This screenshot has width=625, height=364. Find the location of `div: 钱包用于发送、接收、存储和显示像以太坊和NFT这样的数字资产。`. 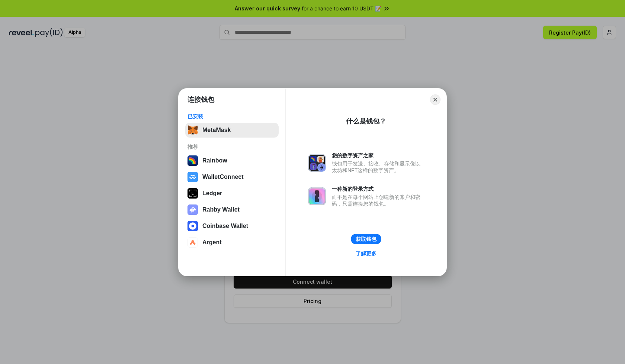

div: 钱包用于发送、接收、存储和显示像以太坊和NFT这样的数字资产。 is located at coordinates (378, 167).